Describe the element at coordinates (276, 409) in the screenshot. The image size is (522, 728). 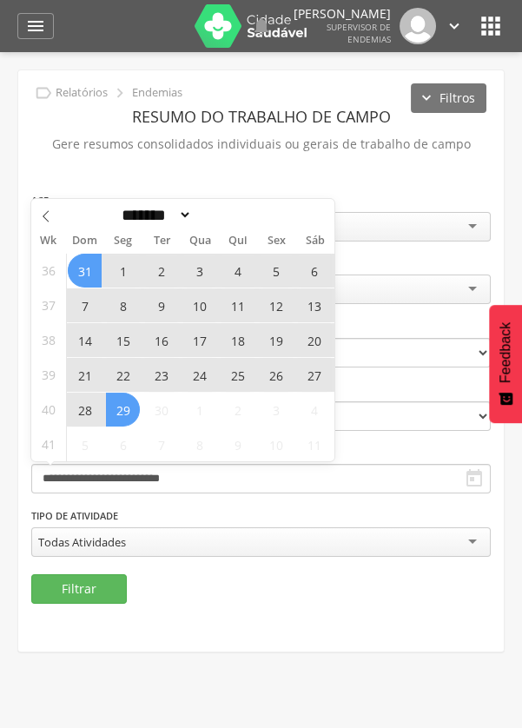
I see `span: Outubro 3, 2025` at that location.